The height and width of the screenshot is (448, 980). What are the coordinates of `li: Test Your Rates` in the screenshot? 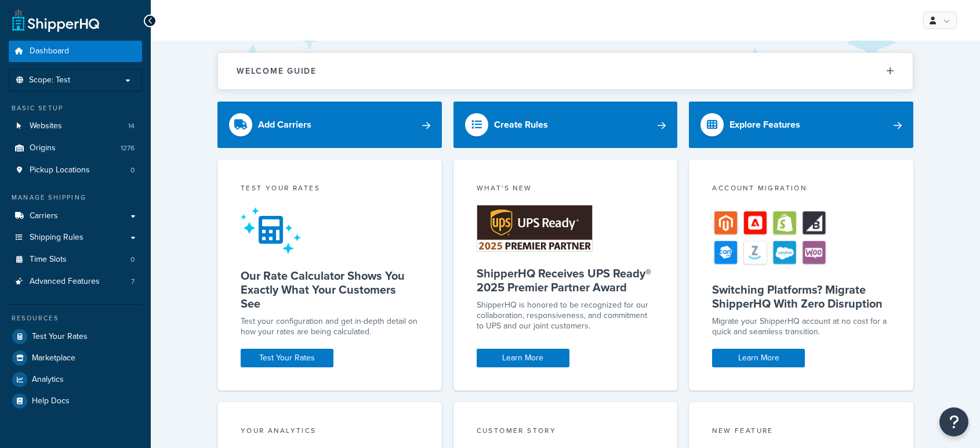 It's located at (75, 337).